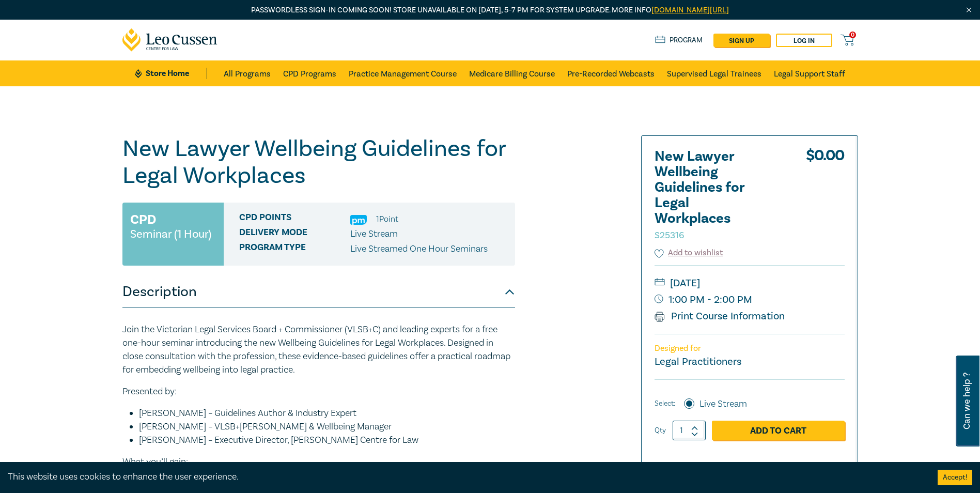 Image resolution: width=980 pixels, height=493 pixels. I want to click on a: Print Course Information, so click(720, 316).